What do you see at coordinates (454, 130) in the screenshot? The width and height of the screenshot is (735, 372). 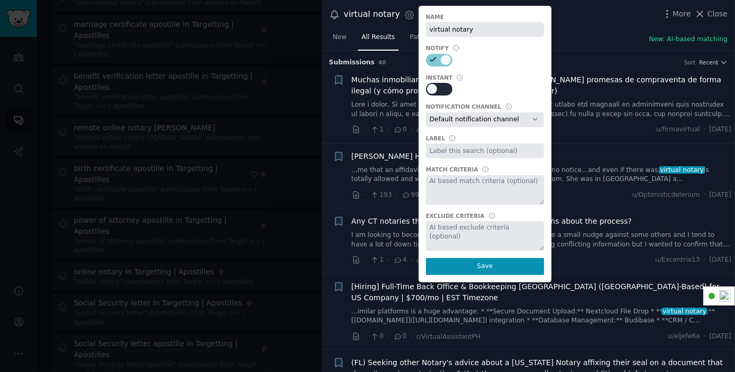 I see `span: r/FirmaElectronicaChile` at bounding box center [454, 130].